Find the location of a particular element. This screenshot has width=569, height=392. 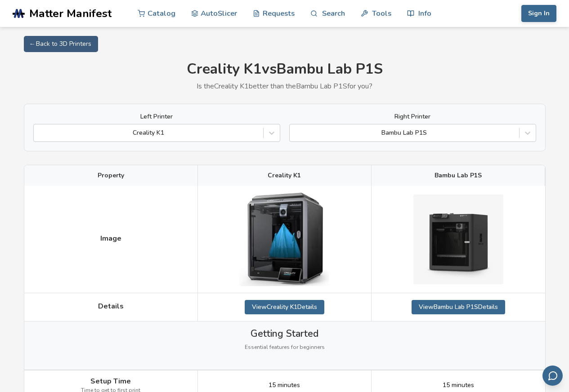

label: Right Printer is located at coordinates (412, 117).